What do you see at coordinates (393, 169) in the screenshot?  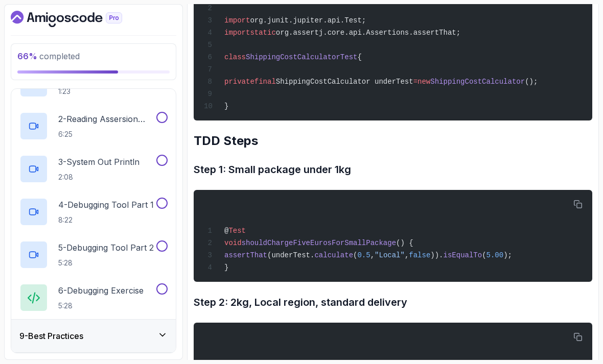 I see `h3: Step 1: Small package under 1kg` at bounding box center [393, 169].